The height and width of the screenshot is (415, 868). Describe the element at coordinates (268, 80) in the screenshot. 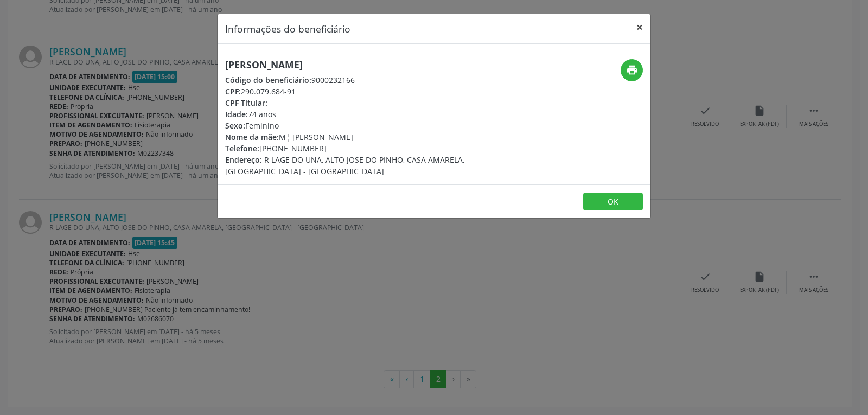

I see `span: Código do beneficiário:` at that location.